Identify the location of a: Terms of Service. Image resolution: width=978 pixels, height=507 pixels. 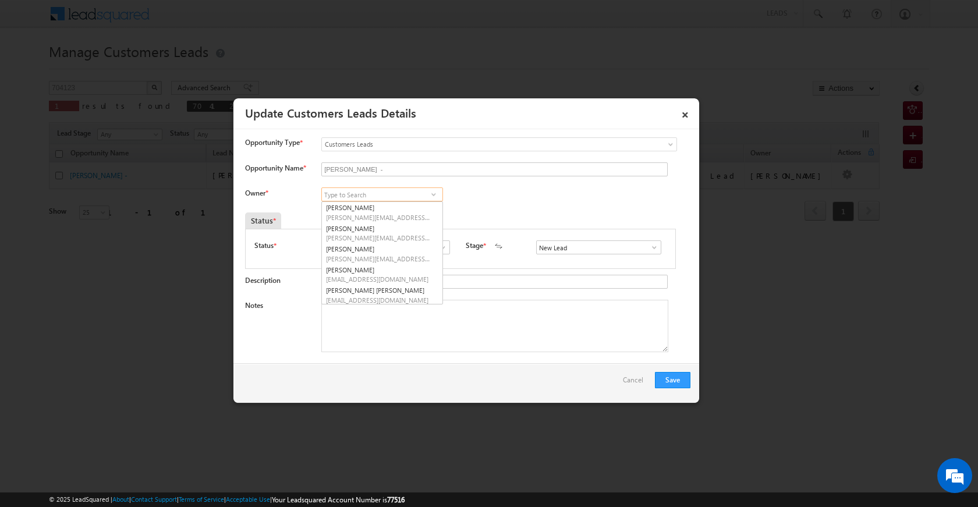
(201, 499).